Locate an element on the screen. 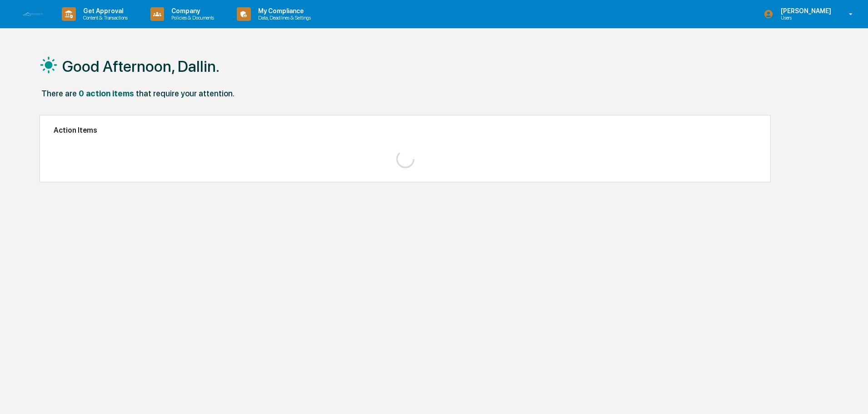  img: logo is located at coordinates (33, 14).